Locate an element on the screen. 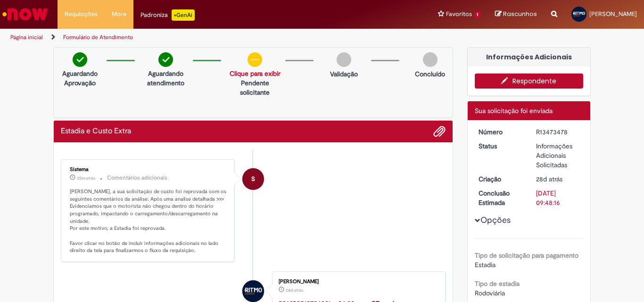 Image resolution: width=644 pixels, height=302 pixels. time: 02/09/2025 15:47:25 is located at coordinates (294, 290).